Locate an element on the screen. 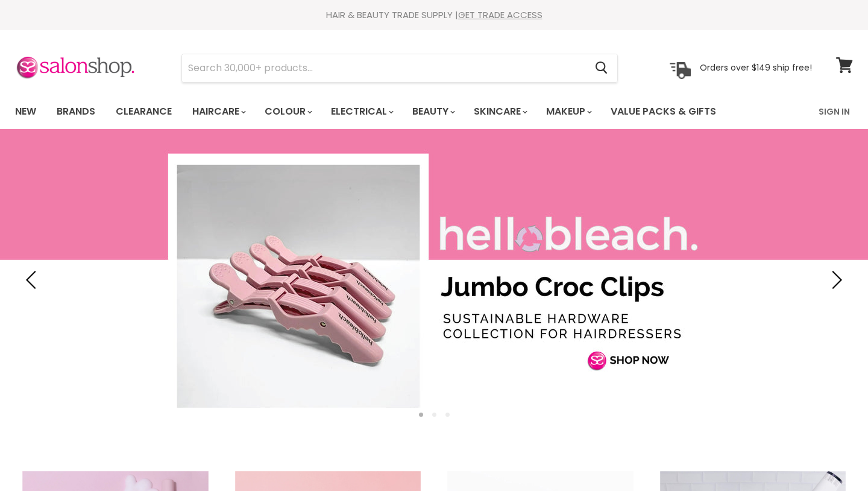  a: GET TRADE ACCESS is located at coordinates (500, 15).